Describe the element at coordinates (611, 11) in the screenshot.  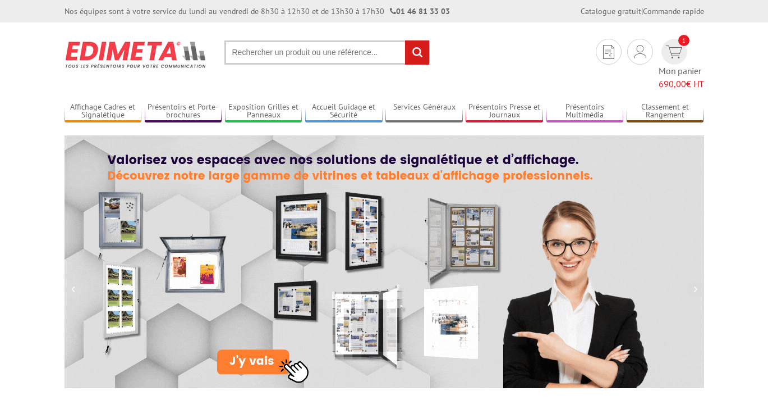
I see `a: Catalogue gratuit` at that location.